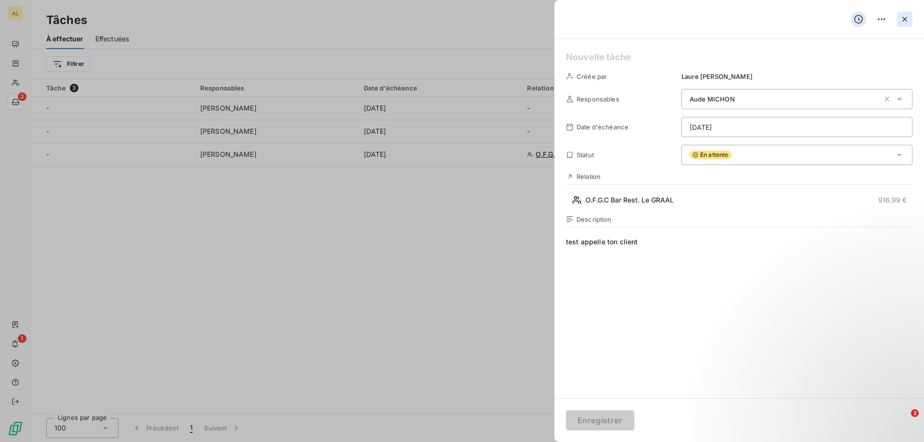 This screenshot has width=924, height=442. Describe the element at coordinates (629, 200) in the screenshot. I see `span: O.F.G.C Bar Rest. Le GRAAL` at that location.